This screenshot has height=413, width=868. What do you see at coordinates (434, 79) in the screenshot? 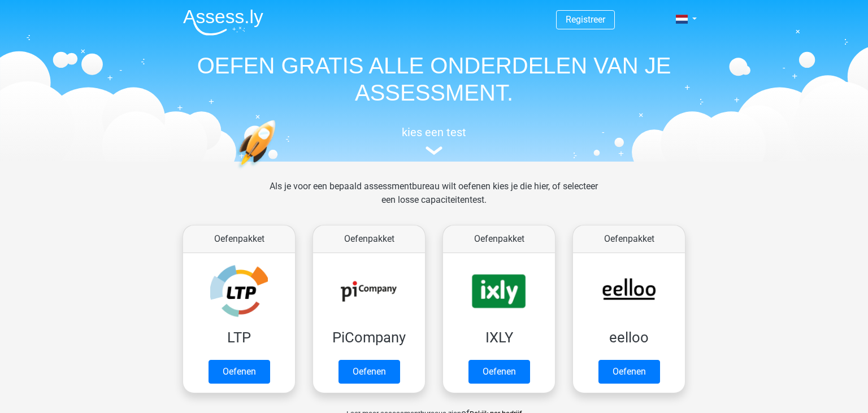
I see `h1: OEFEN GRATIS ALLE ONDERDELEN VAN JE ASSESSMENT.` at bounding box center [434, 79].